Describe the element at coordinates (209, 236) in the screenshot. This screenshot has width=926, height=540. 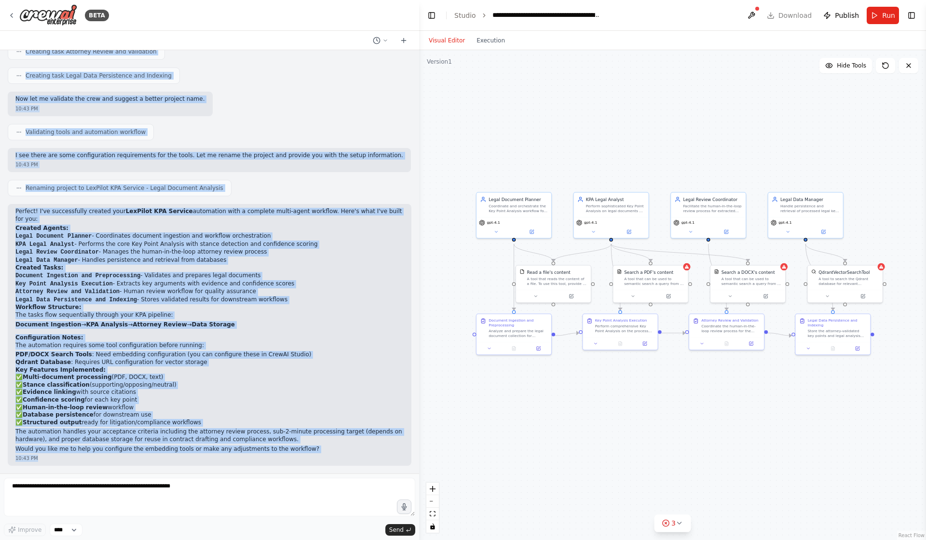
I see `li: - Coordinates document ingestion and workflow orchestration` at that location.